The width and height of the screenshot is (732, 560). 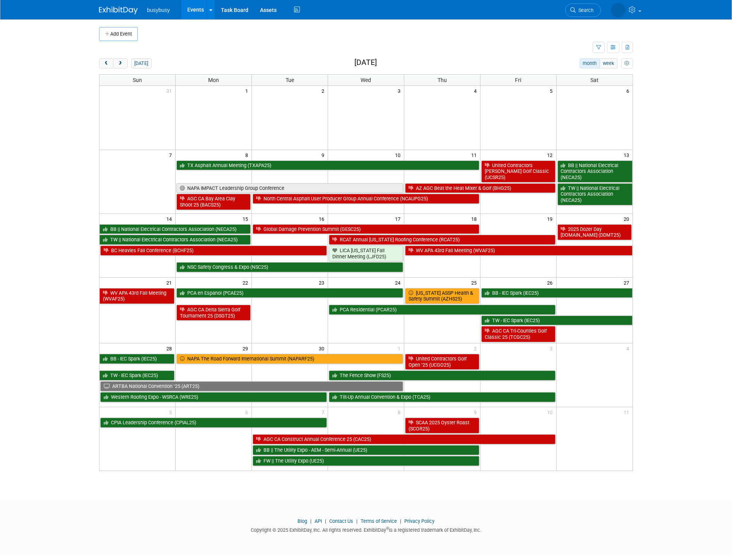 What do you see at coordinates (366, 461) in the screenshot?
I see `a: FW || The Utility Expo (UE25)` at bounding box center [366, 461].